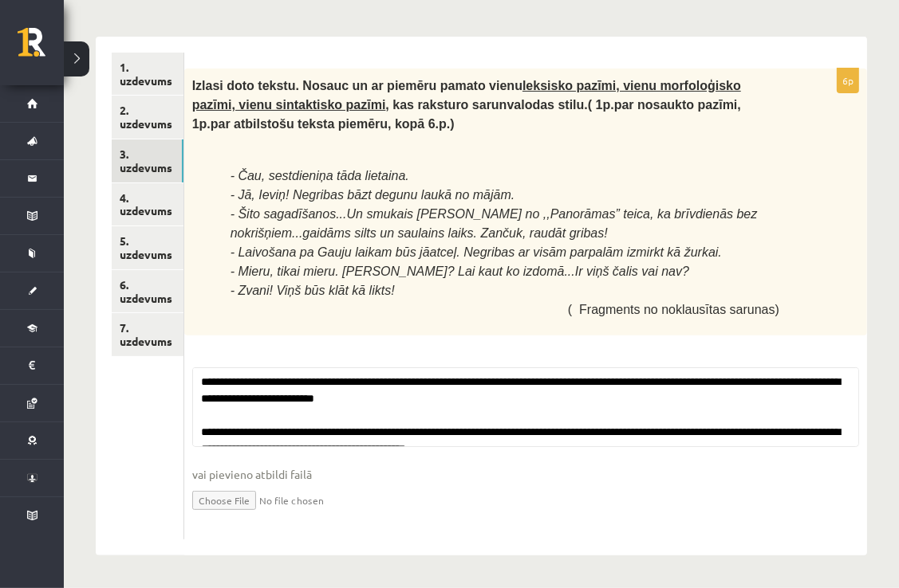  What do you see at coordinates (147, 117) in the screenshot?
I see `a: 2. uzdevums` at bounding box center [147, 117].